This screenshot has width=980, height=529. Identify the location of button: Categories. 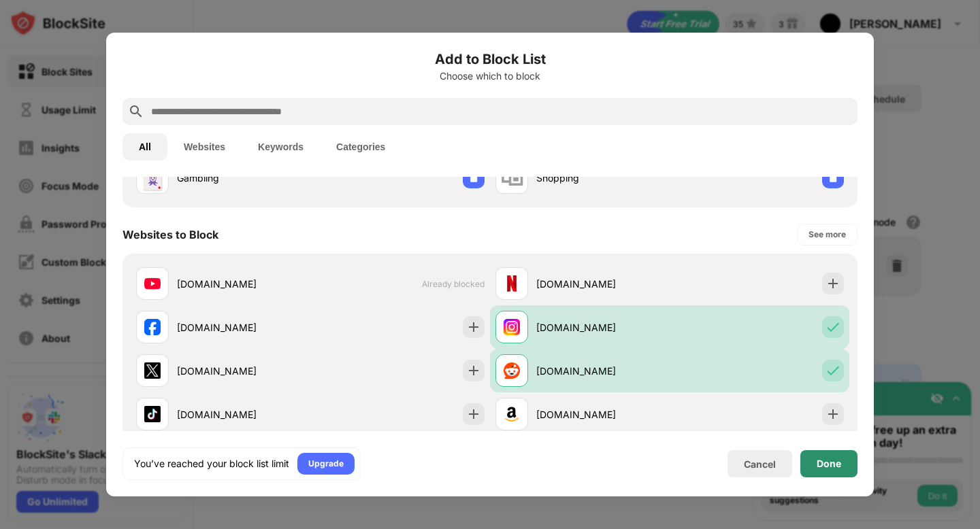
(360, 147).